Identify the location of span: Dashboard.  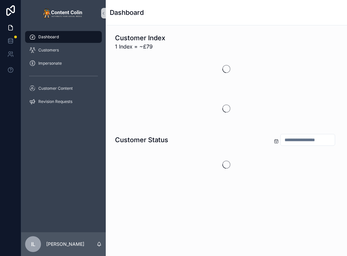
(49, 37).